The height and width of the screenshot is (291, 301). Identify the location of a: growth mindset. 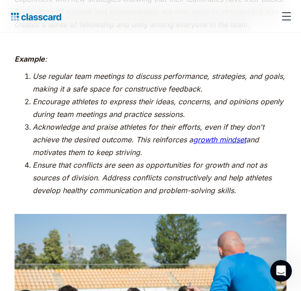
(220, 140).